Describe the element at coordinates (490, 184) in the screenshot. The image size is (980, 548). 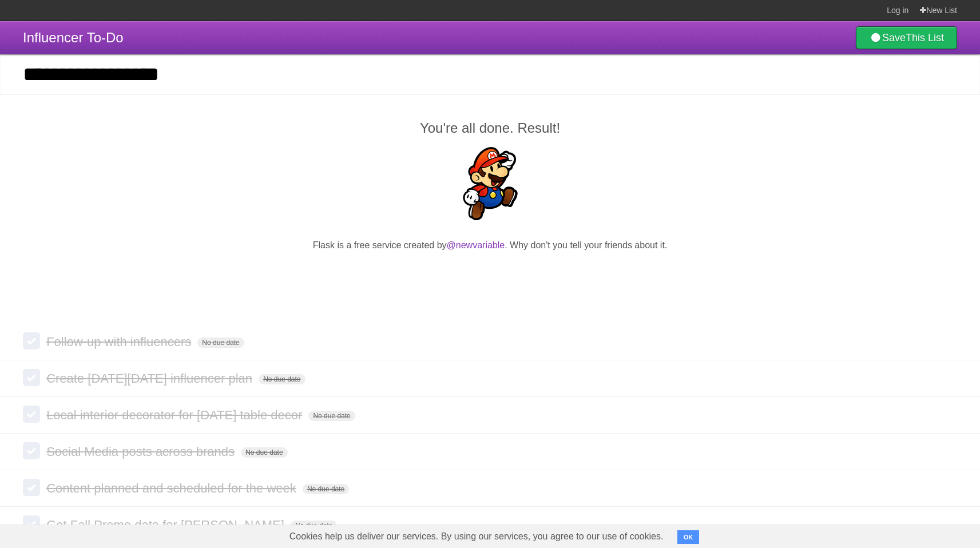
I see `img: Super Mario` at that location.